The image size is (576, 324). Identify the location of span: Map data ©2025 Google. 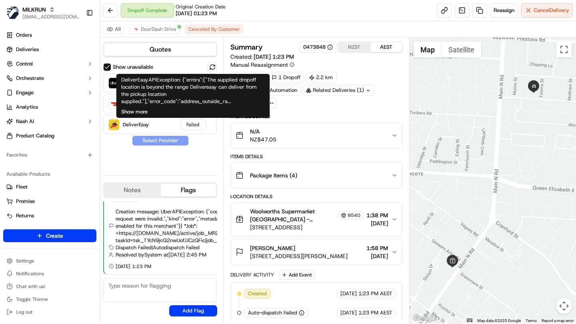
(498, 321).